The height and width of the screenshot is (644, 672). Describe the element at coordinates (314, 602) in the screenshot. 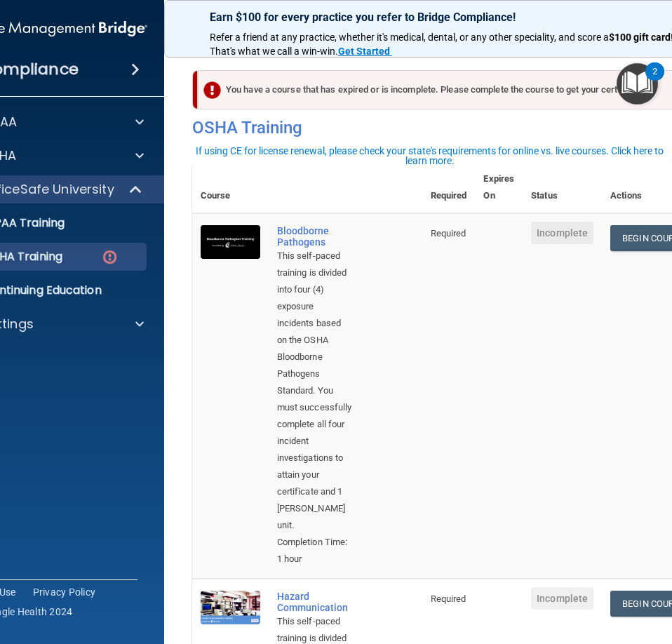

I see `a: Hazard Communication` at that location.